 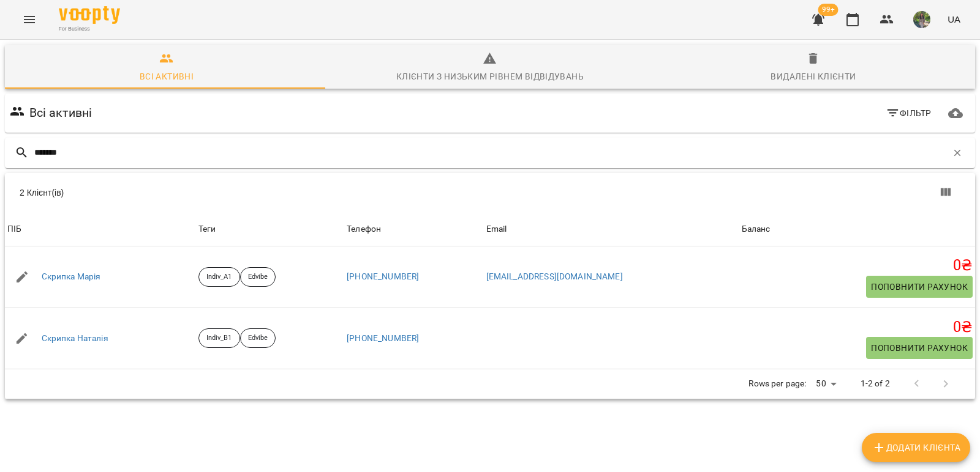 What do you see at coordinates (813, 77) in the screenshot?
I see `div: Видалені клієнти` at bounding box center [813, 77].